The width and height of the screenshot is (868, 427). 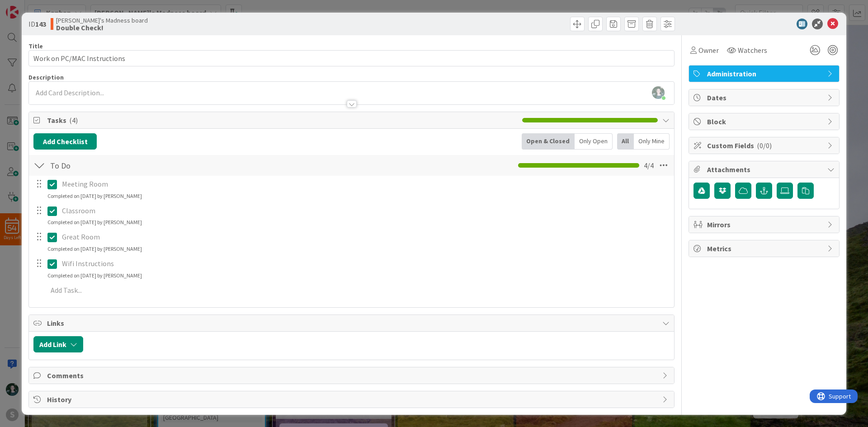 I want to click on span: ( 4 ), so click(x=73, y=120).